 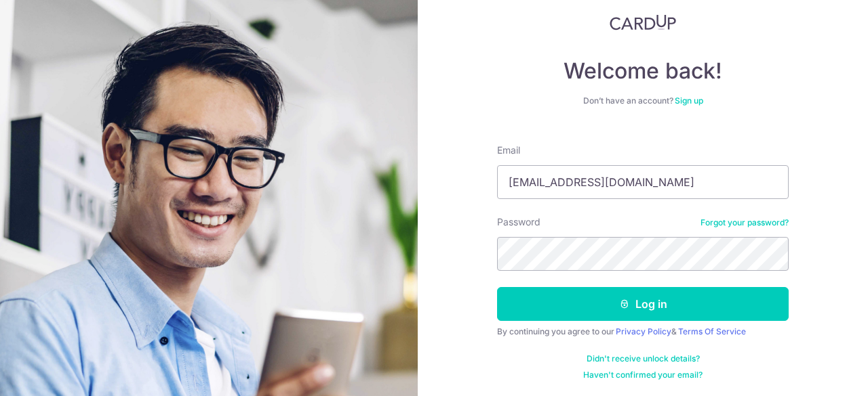 What do you see at coordinates (643, 182) in the screenshot?
I see `input: Enter your Email` at bounding box center [643, 182].